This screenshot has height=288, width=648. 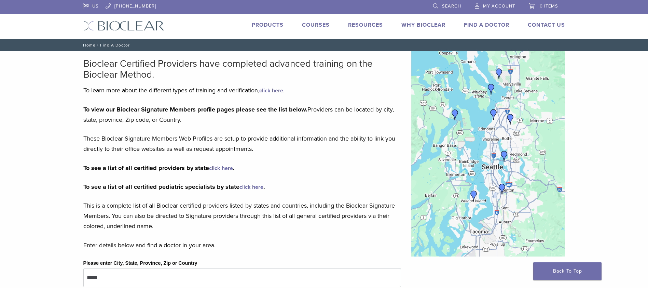 I want to click on strong: To see a list of all certified pediatric specialists by state ., so click(x=174, y=187).